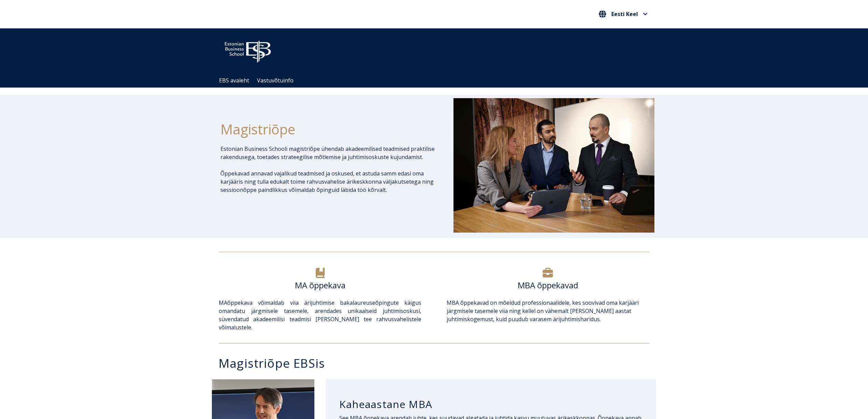 The width and height of the screenshot is (868, 419). What do you see at coordinates (623, 14) in the screenshot?
I see `button: Eesti Keel` at bounding box center [623, 14].